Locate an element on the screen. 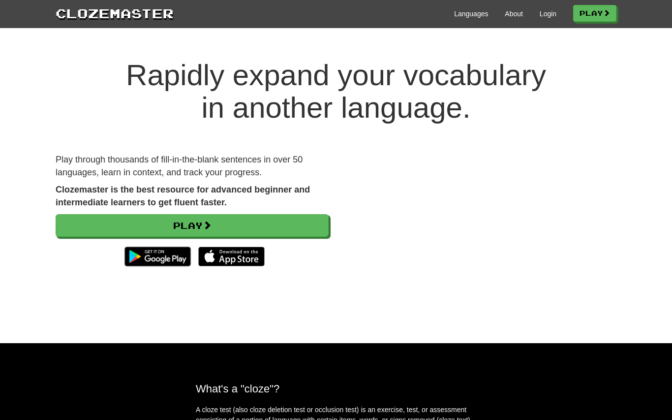 The image size is (672, 420). strong: Clozemaster is the best resource for advanced beginner and intermediate learners to get fluent fa... is located at coordinates (183, 196).